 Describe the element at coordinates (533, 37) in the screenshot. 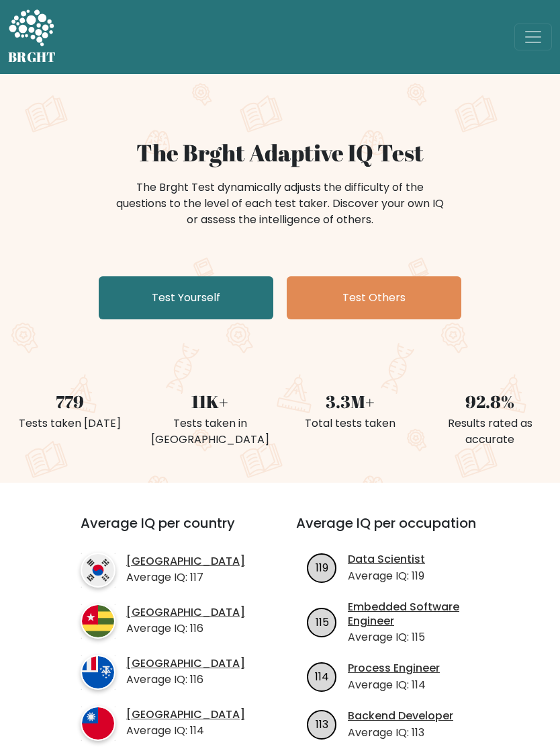

I see `button: Toggle navigation` at that location.